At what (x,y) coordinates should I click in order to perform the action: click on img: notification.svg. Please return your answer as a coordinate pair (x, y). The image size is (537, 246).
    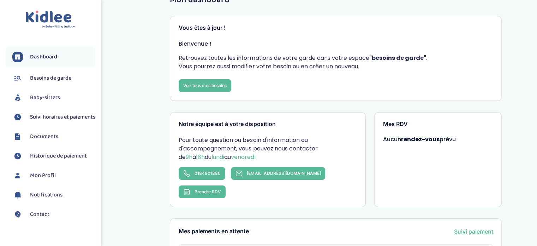
    Looking at the image, I should click on (18, 195).